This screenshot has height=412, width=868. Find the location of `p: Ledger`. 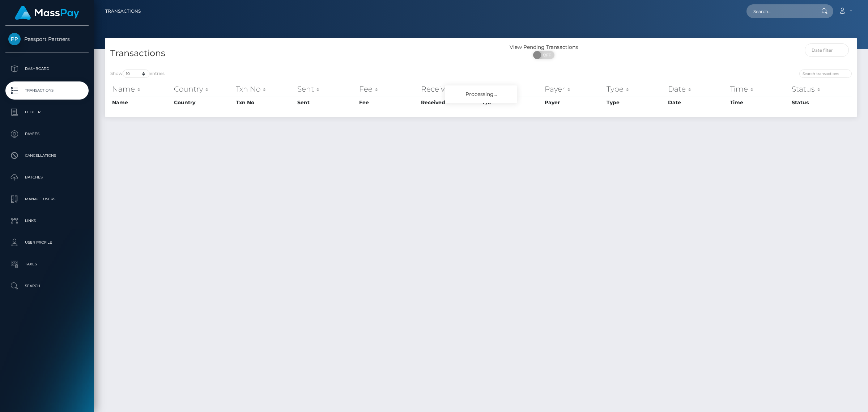

p: Ledger is located at coordinates (47, 112).